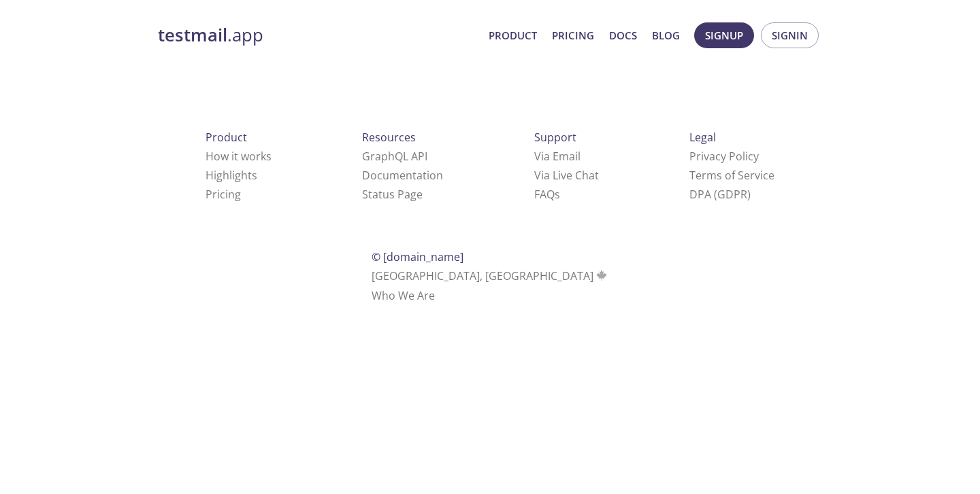 This screenshot has width=980, height=494. Describe the element at coordinates (238, 156) in the screenshot. I see `a: How it works` at that location.